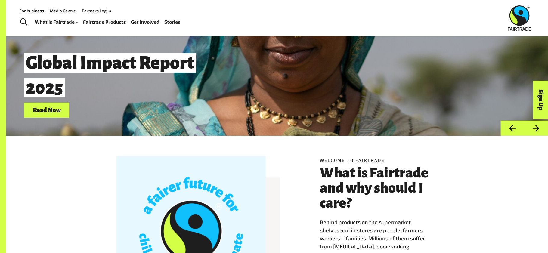  Describe the element at coordinates (519, 18) in the screenshot. I see `img: Fairtrade Australia New Zealand logo` at that location.